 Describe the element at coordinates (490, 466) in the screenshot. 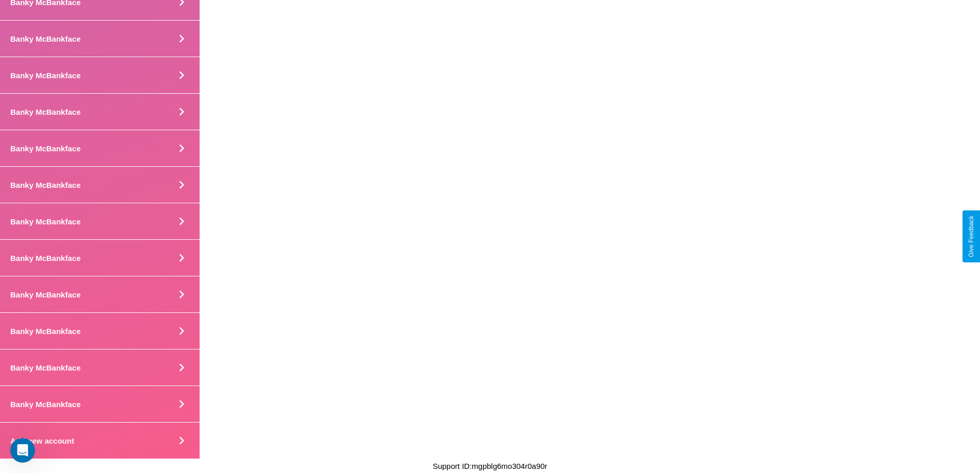

I see `p: Support ID: mgpblg6mo304r0a90r` at that location.